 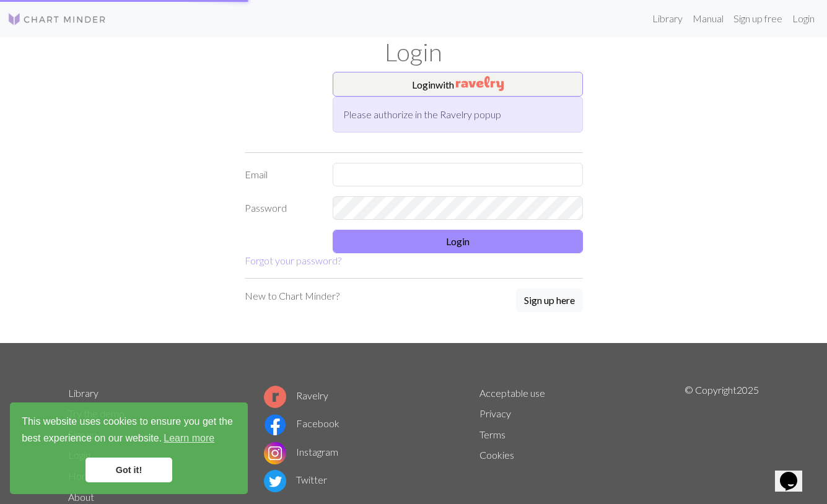 I want to click on div: Please authorize in the Ravelry popup, so click(x=458, y=114).